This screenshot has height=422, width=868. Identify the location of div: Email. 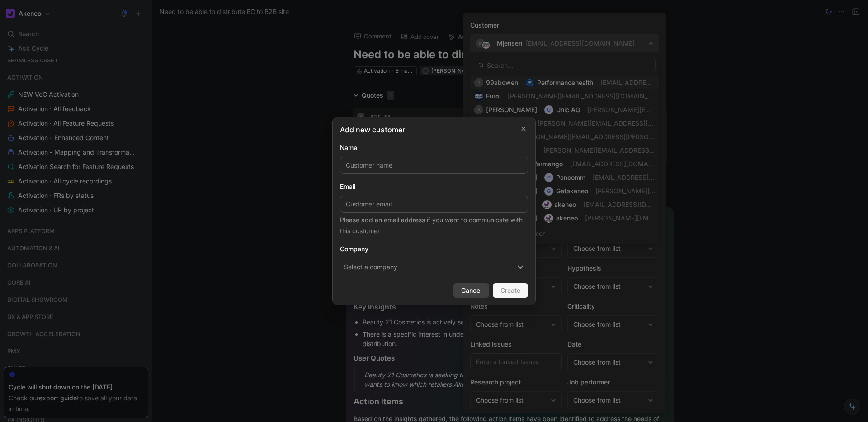
(434, 187).